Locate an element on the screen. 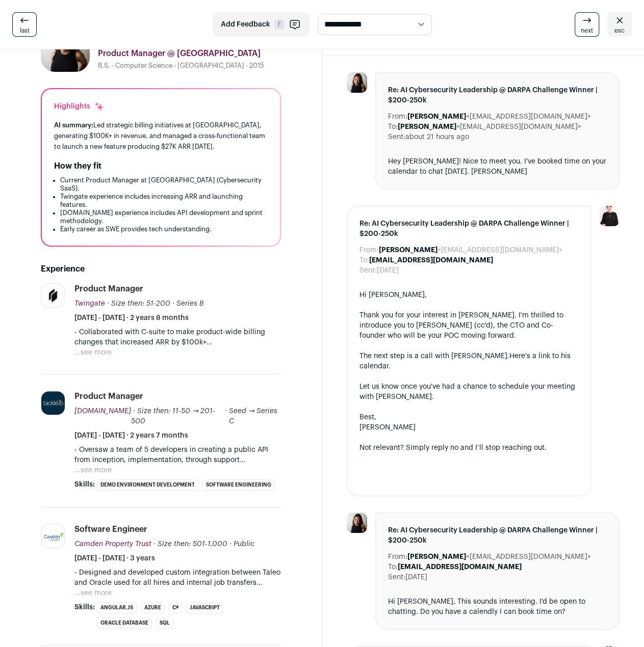 The width and height of the screenshot is (644, 647). li: JavaScript is located at coordinates (204, 608).